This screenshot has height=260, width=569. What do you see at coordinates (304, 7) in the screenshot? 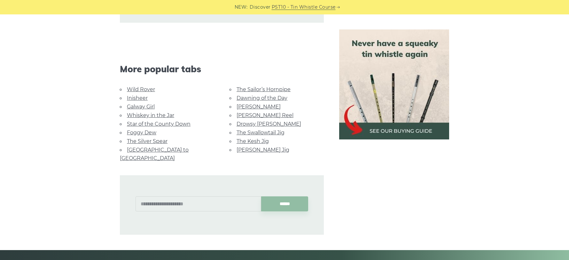
I see `a: PST10 - Tin Whistle Course` at bounding box center [304, 7].